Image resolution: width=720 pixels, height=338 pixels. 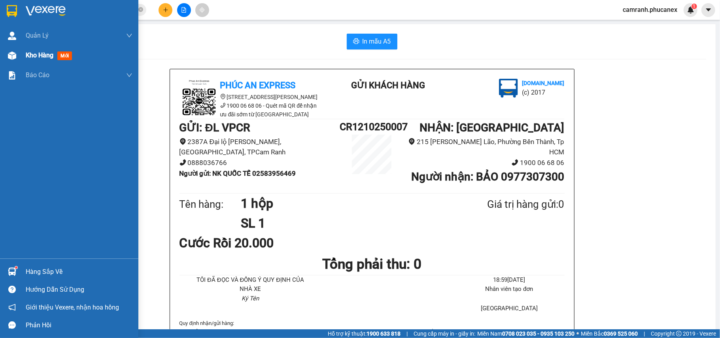 What do you see at coordinates (372, 42) in the screenshot?
I see `button: printerIn mẫu A5` at bounding box center [372, 42].